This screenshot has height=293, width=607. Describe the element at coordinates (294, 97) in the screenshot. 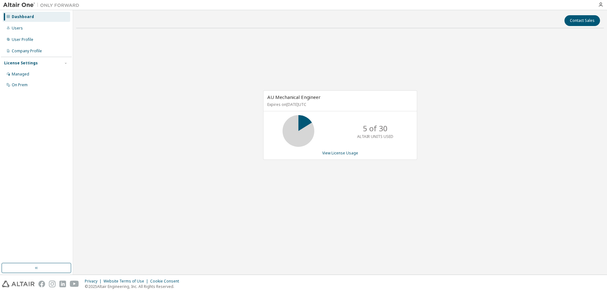

I see `span: AU Mechanical Engineer` at that location.